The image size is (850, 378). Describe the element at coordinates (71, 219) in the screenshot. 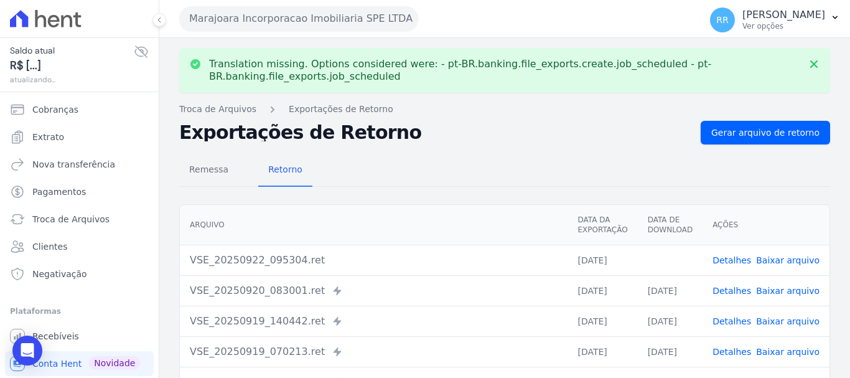

I see `span: Troca de Arquivos` at that location.